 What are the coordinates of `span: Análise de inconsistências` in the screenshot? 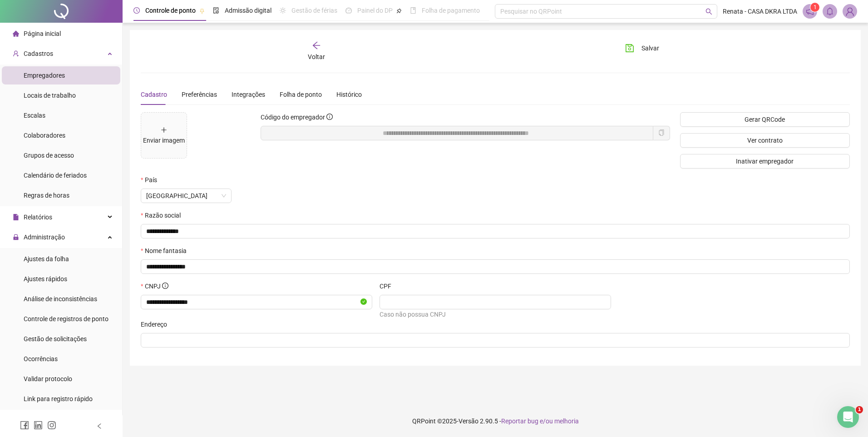 It's located at (61, 299).